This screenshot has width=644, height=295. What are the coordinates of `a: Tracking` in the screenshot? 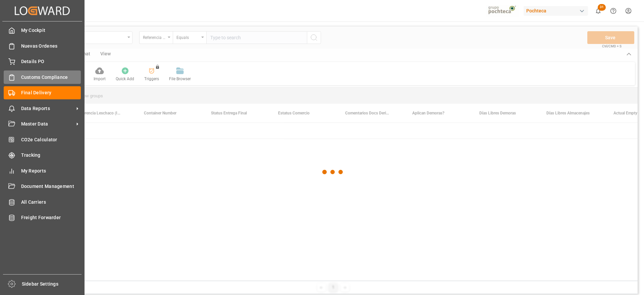 It's located at (43, 155).